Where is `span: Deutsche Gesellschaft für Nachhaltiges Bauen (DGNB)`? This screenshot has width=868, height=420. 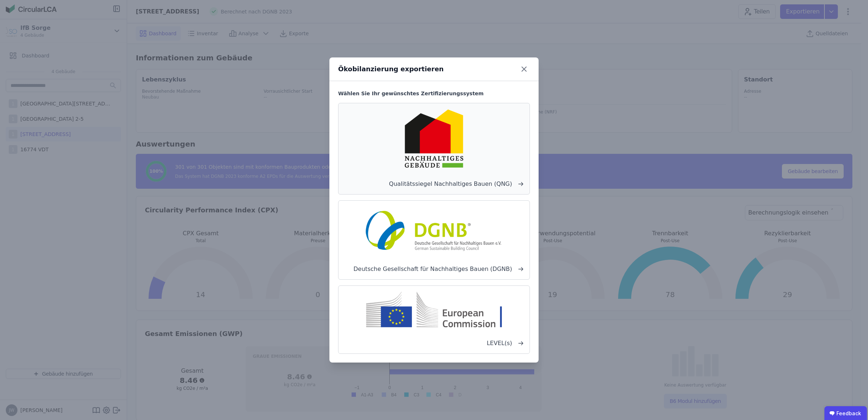
span: Deutsche Gesellschaft für Nachhaltiges Bauen (DGNB) is located at coordinates (434, 269).